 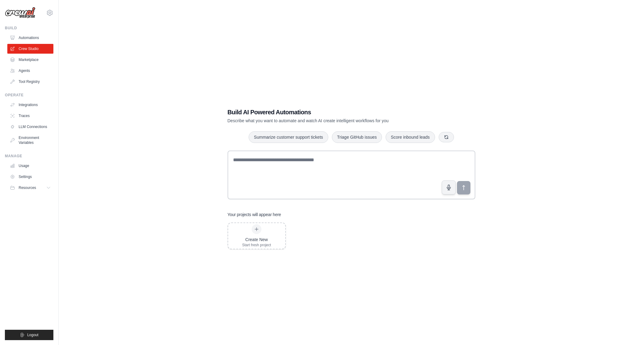 What do you see at coordinates (30, 49) in the screenshot?
I see `a: Crew Studio` at bounding box center [30, 49].